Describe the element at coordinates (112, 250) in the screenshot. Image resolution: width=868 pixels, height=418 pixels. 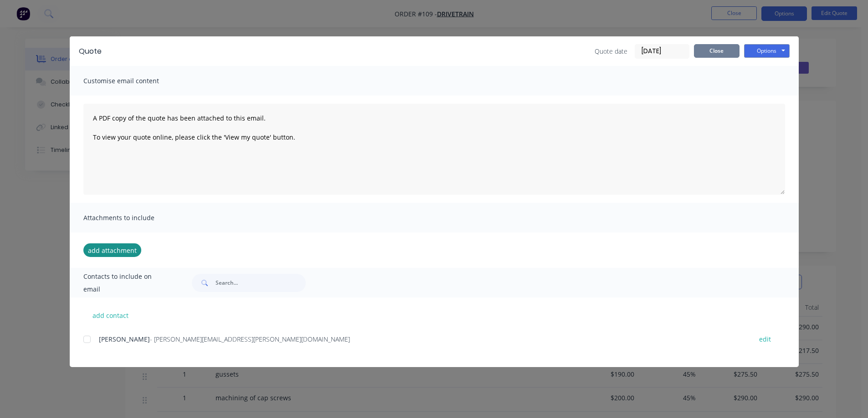
I see `button: add attachment` at that location.